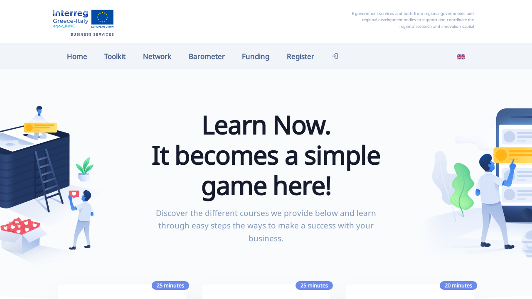 This screenshot has width=532, height=299. Describe the element at coordinates (266, 226) in the screenshot. I see `p: Discover the different courses we provide below and learn through easy steps the ways to make a s...` at that location.